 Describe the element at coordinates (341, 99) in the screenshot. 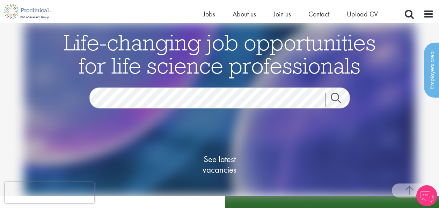

I see `a: Job search submit button` at that location.